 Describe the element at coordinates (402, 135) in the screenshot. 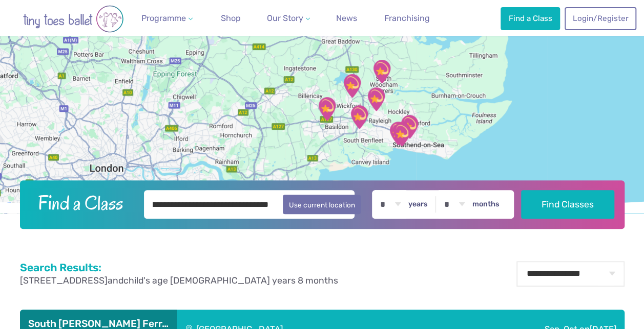

I see `div: @ The Studio Leigh` at that location.